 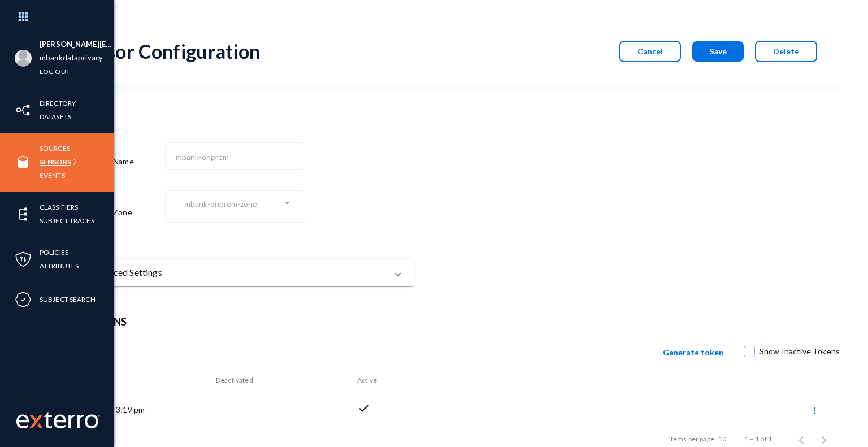 I want to click on span: Save, so click(x=718, y=51).